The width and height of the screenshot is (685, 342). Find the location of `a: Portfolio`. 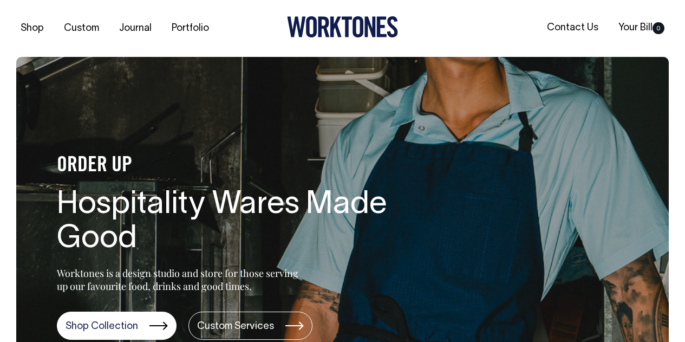

a: Portfolio is located at coordinates (190, 28).